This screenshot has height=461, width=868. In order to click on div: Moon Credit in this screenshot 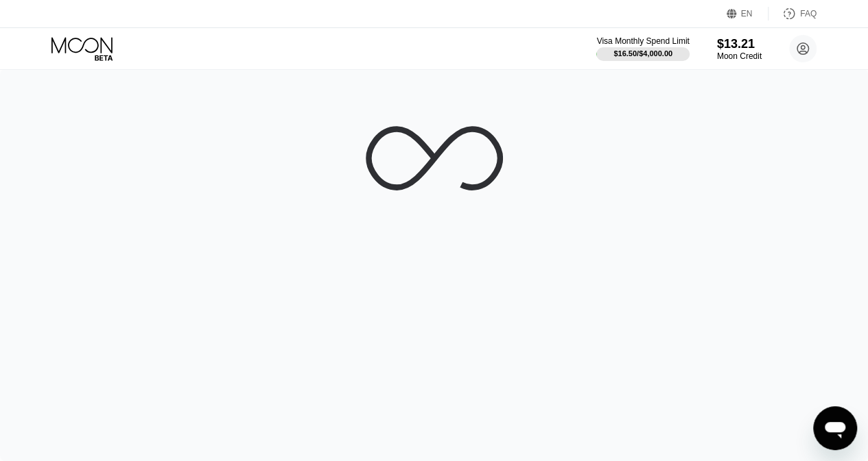, I will do `click(739, 56)`.